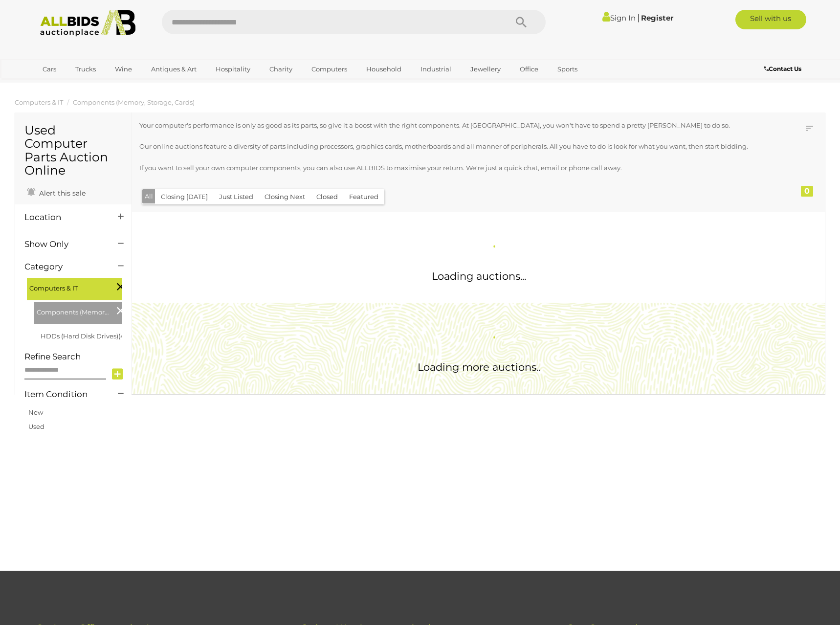 The width and height of the screenshot is (840, 625). I want to click on div: 0, so click(807, 191).